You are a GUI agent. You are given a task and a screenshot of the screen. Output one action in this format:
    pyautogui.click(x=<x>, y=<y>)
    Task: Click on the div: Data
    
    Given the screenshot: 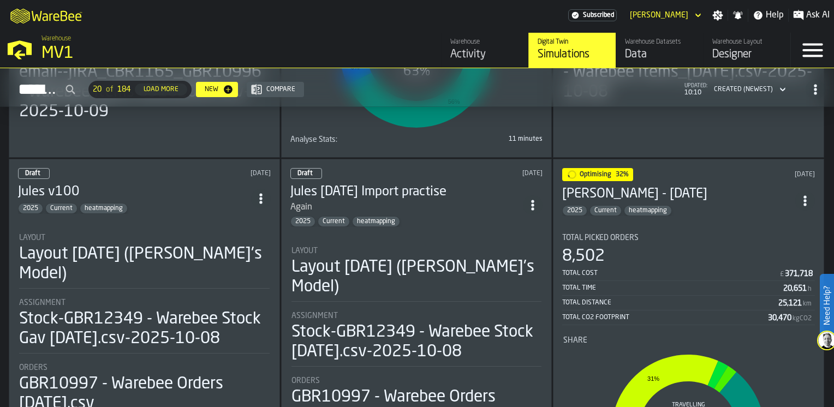 What is the action you would take?
    pyautogui.click(x=659, y=55)
    